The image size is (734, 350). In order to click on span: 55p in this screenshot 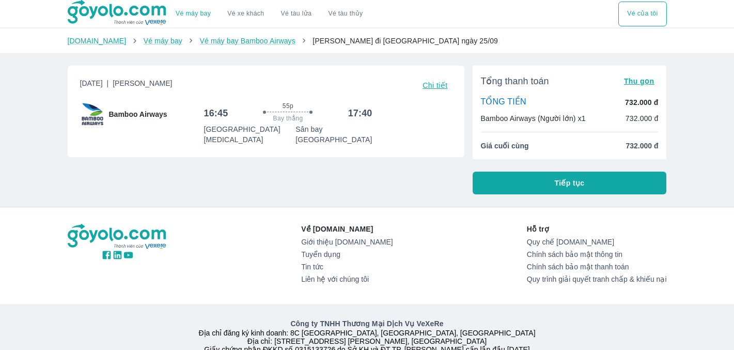, I will do `click(288, 106)`.